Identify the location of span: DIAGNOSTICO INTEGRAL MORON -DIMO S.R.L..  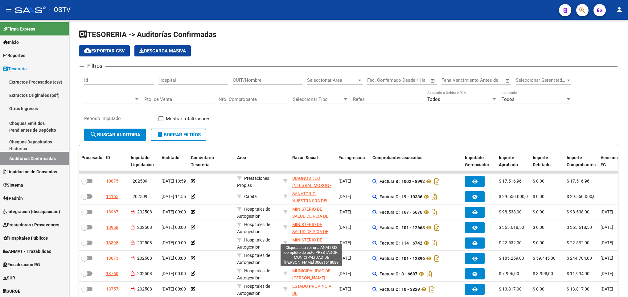
(312, 185).